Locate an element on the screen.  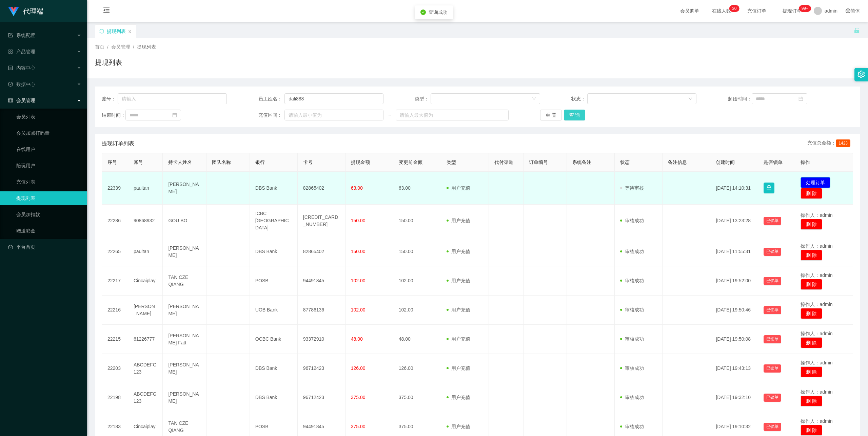
a: 会员列表 is located at coordinates (49, 117).